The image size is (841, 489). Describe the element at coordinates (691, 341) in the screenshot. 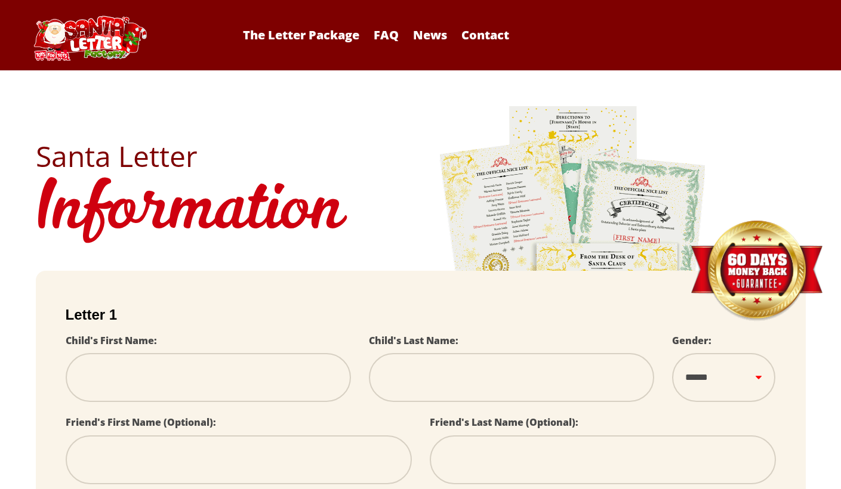

I see `label: Gender:` at that location.